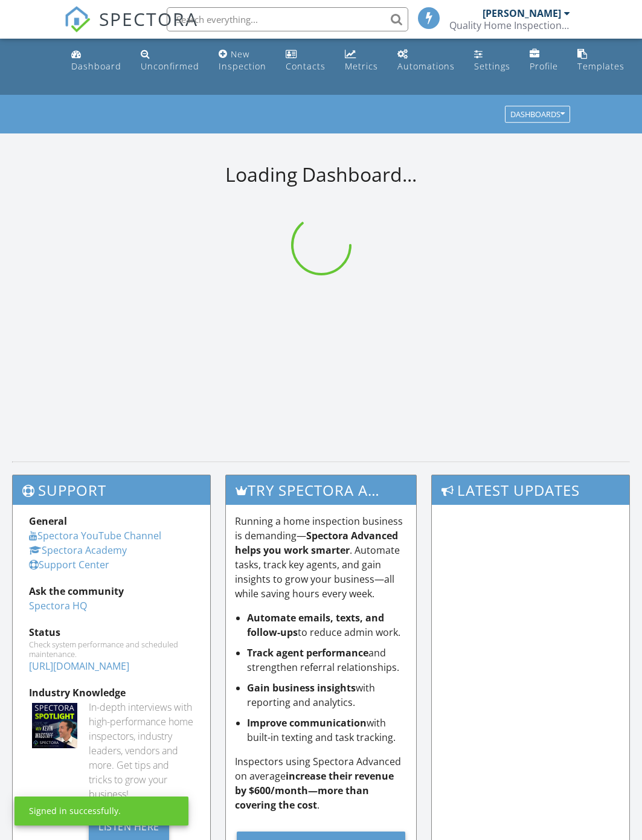 The image size is (642, 840). Describe the element at coordinates (96, 65) in the screenshot. I see `div: Dashboard` at that location.